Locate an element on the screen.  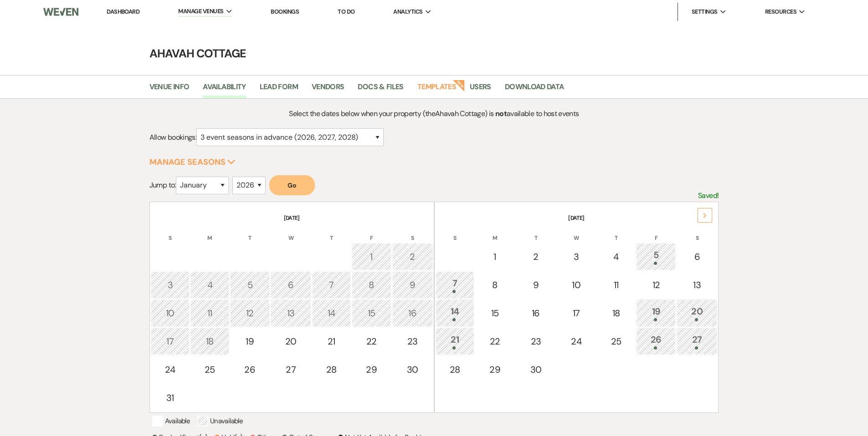
div: 31 is located at coordinates (170, 398).